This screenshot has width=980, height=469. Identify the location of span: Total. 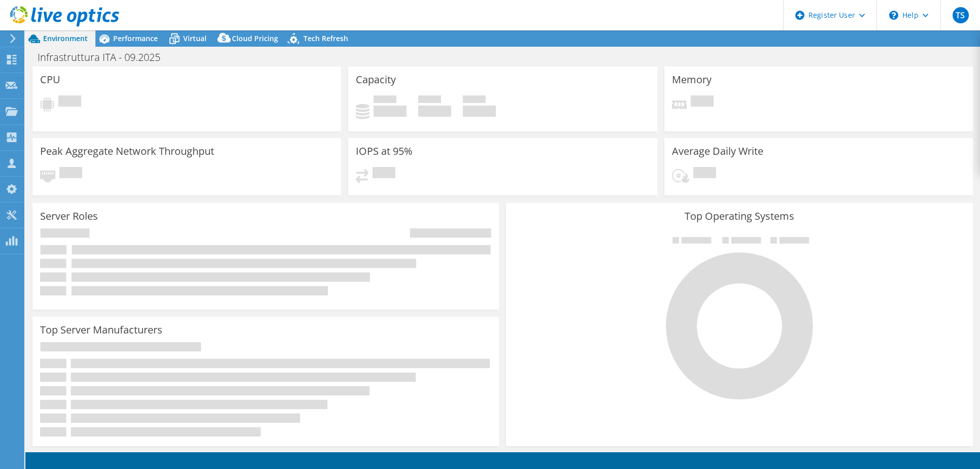
(474, 101).